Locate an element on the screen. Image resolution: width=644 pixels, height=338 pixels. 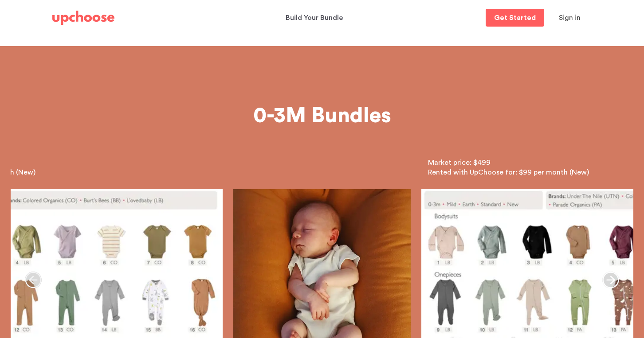
a: Get Started is located at coordinates (515, 18).